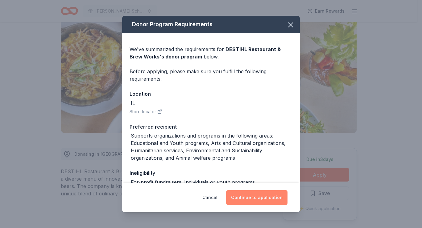 The width and height of the screenshot is (422, 228). I want to click on div: Location, so click(211, 94).